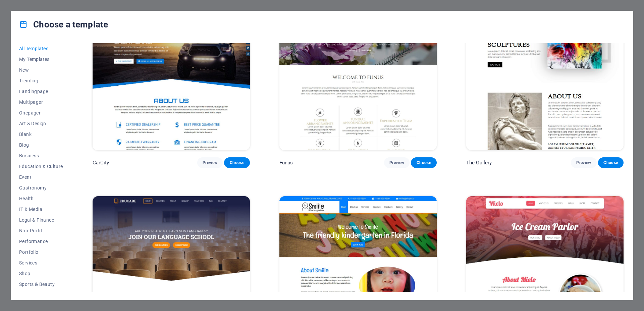 This screenshot has height=311, width=644. What do you see at coordinates (41, 188) in the screenshot?
I see `button: Gastronomy` at bounding box center [41, 188].